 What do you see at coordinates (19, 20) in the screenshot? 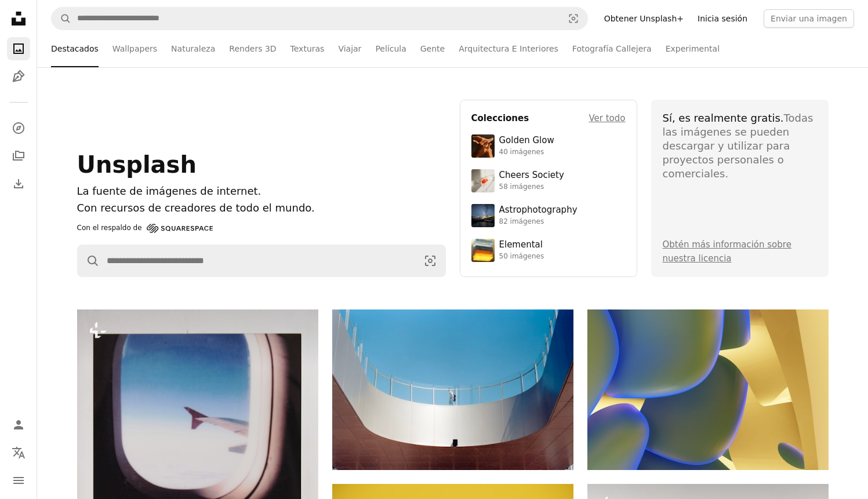
I see `a: Inicio — Unsplash` at bounding box center [19, 20].